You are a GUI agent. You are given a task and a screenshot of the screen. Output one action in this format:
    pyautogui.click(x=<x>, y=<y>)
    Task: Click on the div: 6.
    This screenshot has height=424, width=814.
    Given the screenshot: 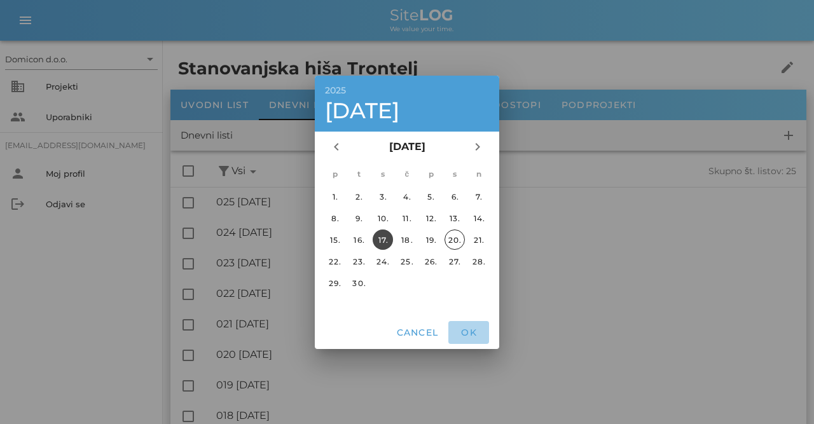 What is the action you would take?
    pyautogui.click(x=454, y=196)
    